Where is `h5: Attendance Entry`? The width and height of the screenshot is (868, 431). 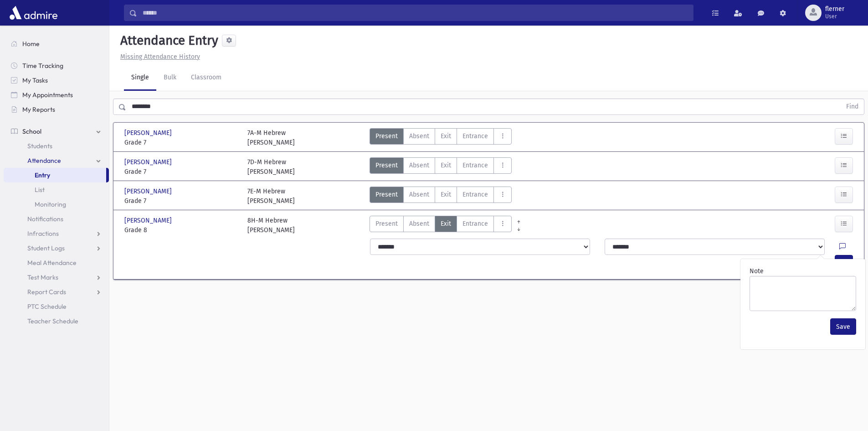 h5: Attendance Entry is located at coordinates (168, 40).